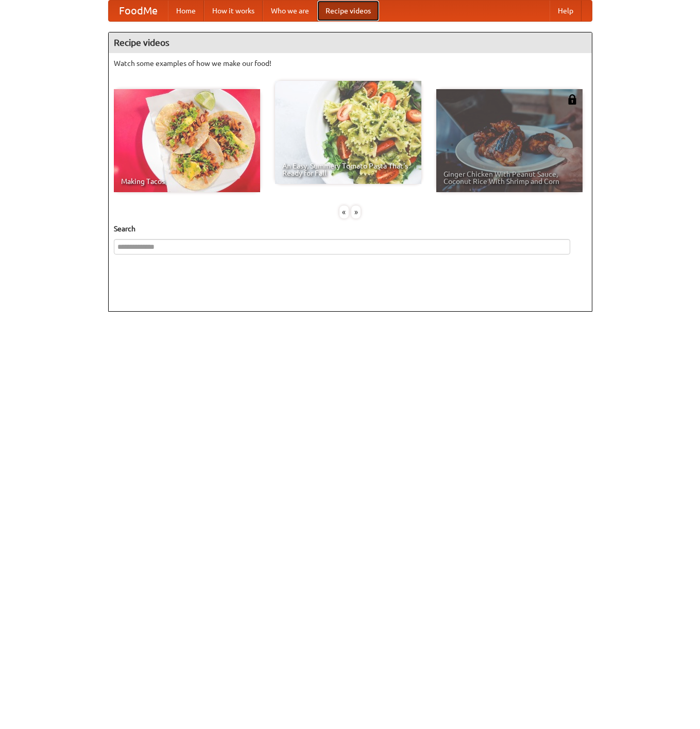  What do you see at coordinates (187, 181) in the screenshot?
I see `span: Making Tacos` at bounding box center [187, 181].